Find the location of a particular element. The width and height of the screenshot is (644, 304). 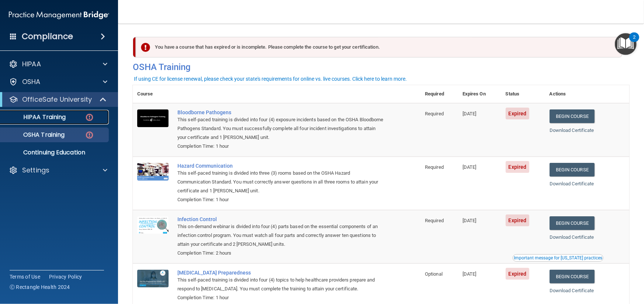

div: Completion Time: 2 hours is located at coordinates (280, 253).